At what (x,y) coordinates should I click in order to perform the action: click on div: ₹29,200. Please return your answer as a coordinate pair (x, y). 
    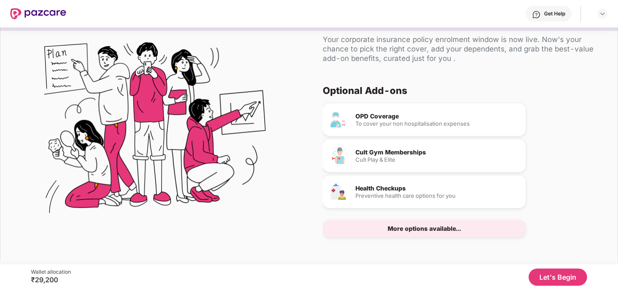
    Looking at the image, I should click on (51, 280).